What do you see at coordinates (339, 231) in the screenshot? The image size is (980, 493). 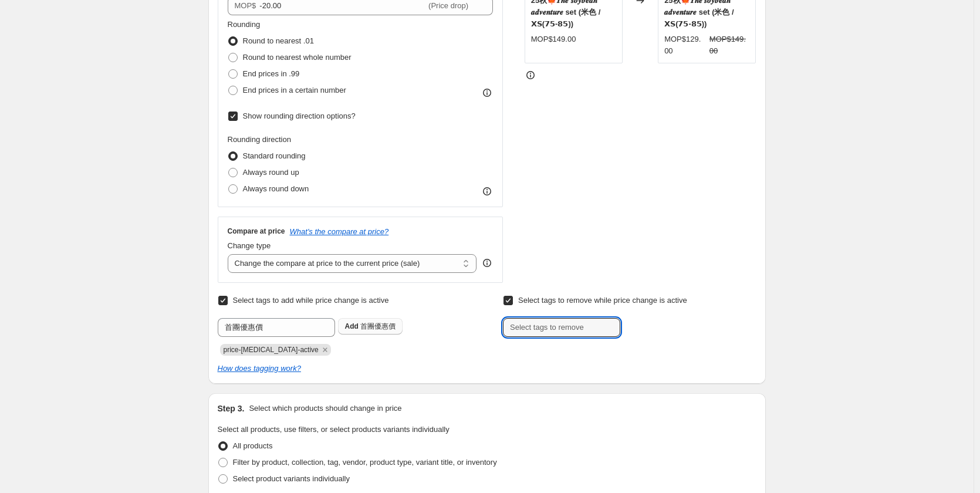 I see `i: What's the compare at price?` at bounding box center [339, 231].